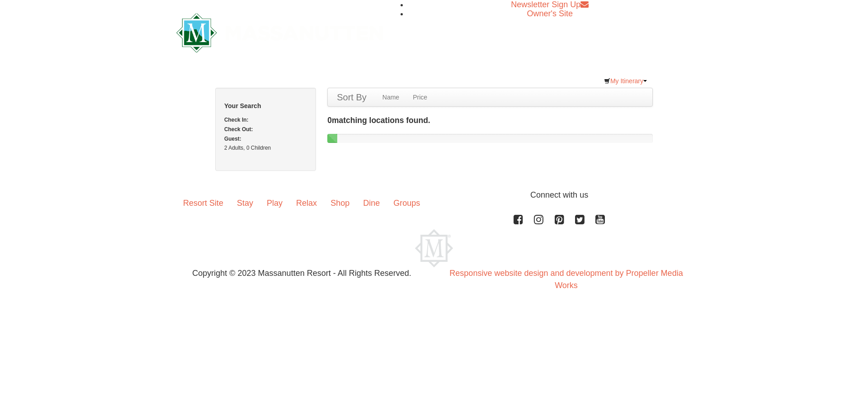 The height and width of the screenshot is (412, 868). Describe the element at coordinates (301, 273) in the screenshot. I see `p: Copyright © 2023 Massanutten Resort - All Rights Reserved.` at that location.